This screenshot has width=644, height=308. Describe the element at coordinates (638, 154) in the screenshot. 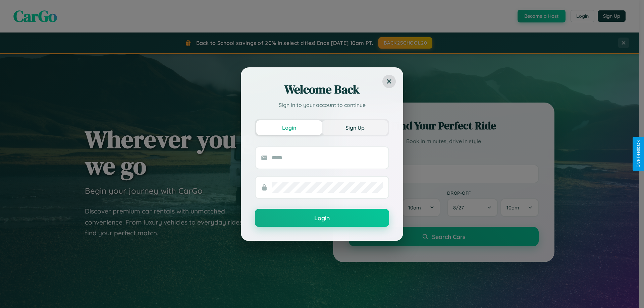

I see `div: Give Feedback` at that location.